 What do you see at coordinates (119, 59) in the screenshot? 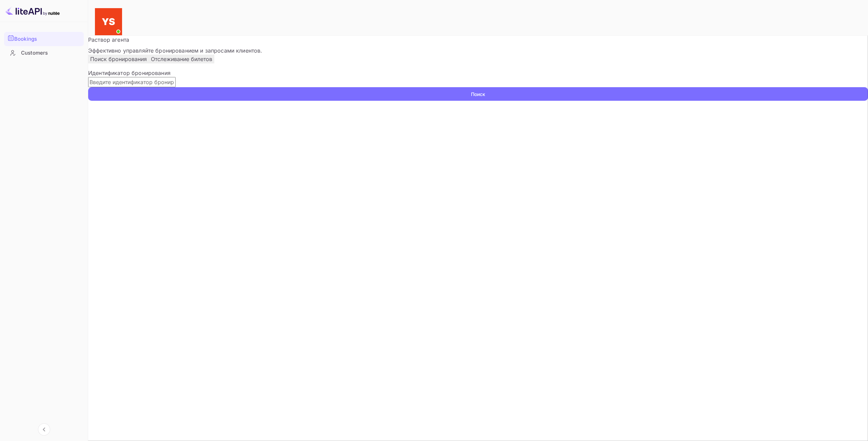
I see `ya-tr-span: Поиск бронирования` at bounding box center [119, 59].